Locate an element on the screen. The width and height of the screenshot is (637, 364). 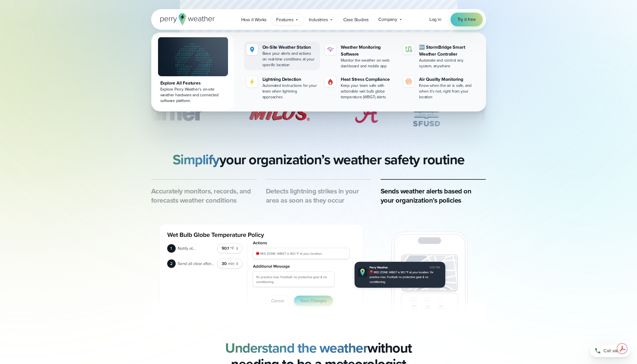
div: 3 of 4 is located at coordinates (366, 112).